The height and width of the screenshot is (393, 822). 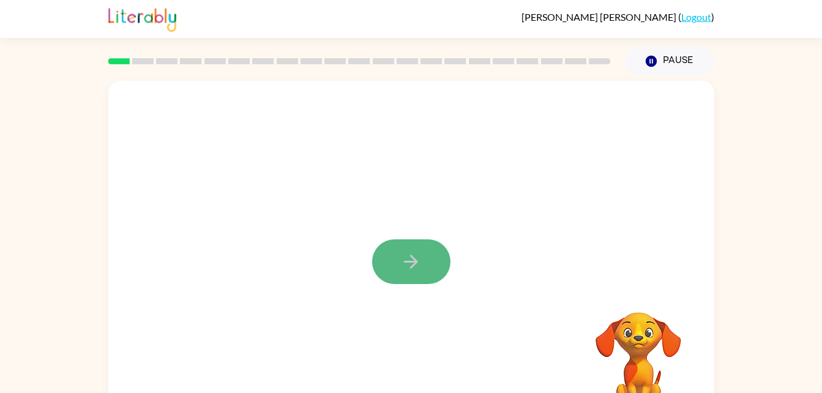 What do you see at coordinates (670, 61) in the screenshot?
I see `button: Pause` at bounding box center [670, 61].